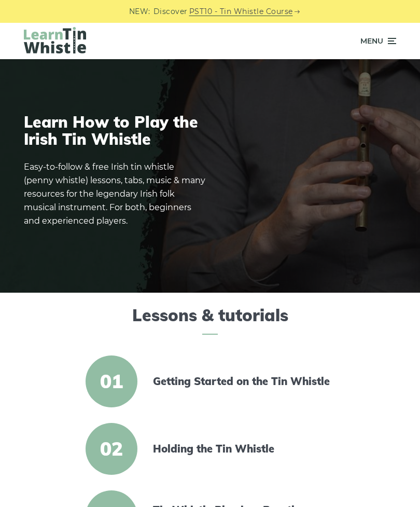 This screenshot has height=507, width=420. Describe the element at coordinates (112, 449) in the screenshot. I see `span: 02` at that location.